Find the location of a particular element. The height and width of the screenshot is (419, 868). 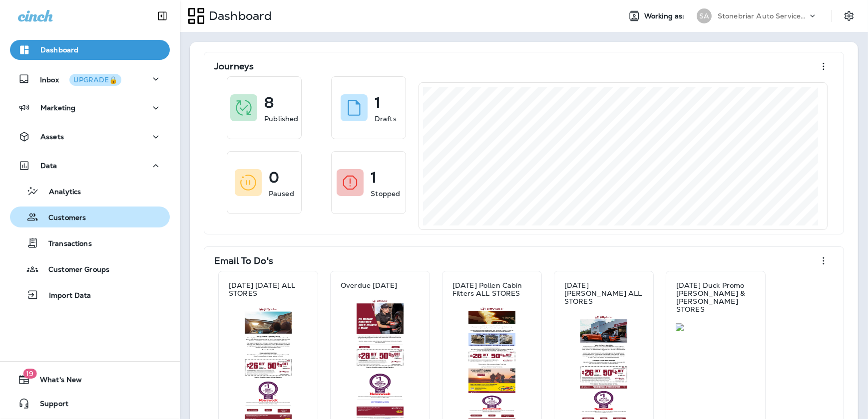

p: Assets is located at coordinates (52, 137).